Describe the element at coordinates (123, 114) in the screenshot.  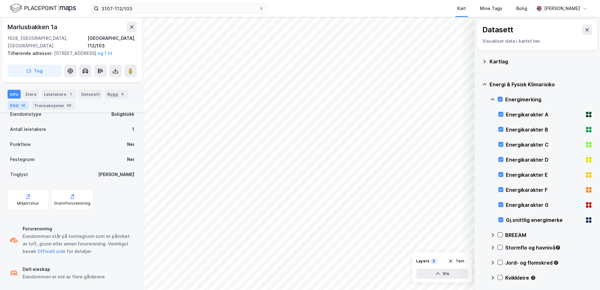
I see `div: Boligblokk` at that location.